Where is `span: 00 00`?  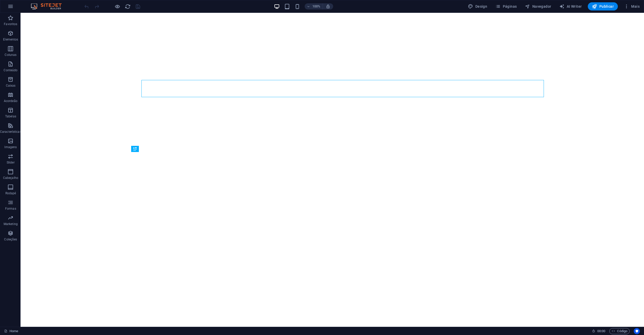 span: 00 00 is located at coordinates (601, 331).